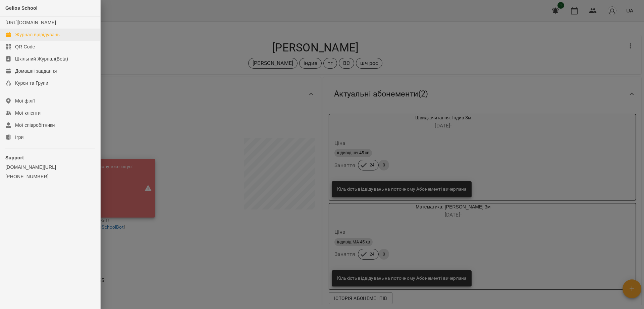 The image size is (644, 309). I want to click on div: Домашні завдання, so click(36, 71).